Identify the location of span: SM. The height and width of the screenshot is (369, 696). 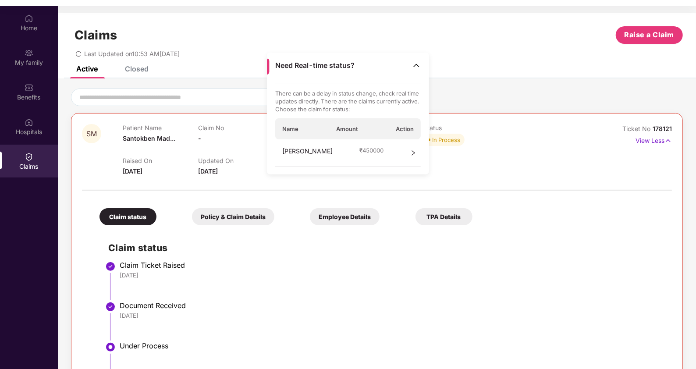
(92, 134).